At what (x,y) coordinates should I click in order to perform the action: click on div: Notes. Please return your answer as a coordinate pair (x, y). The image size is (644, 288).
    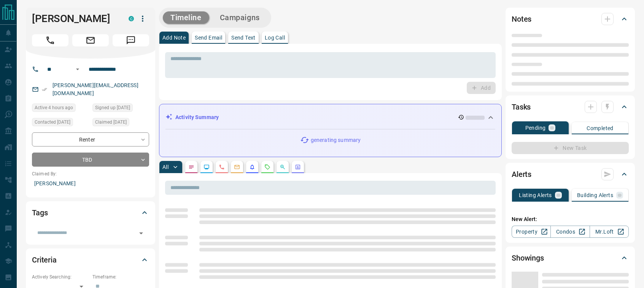
    Looking at the image, I should click on (570, 19).